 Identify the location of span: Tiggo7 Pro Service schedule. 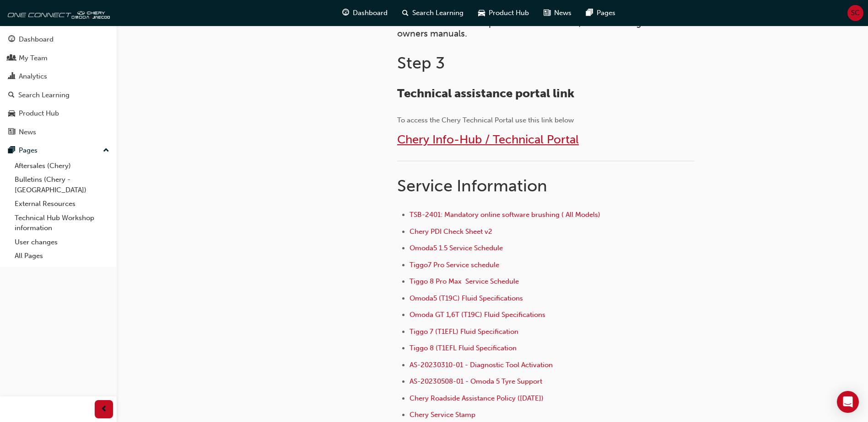
(454, 265).